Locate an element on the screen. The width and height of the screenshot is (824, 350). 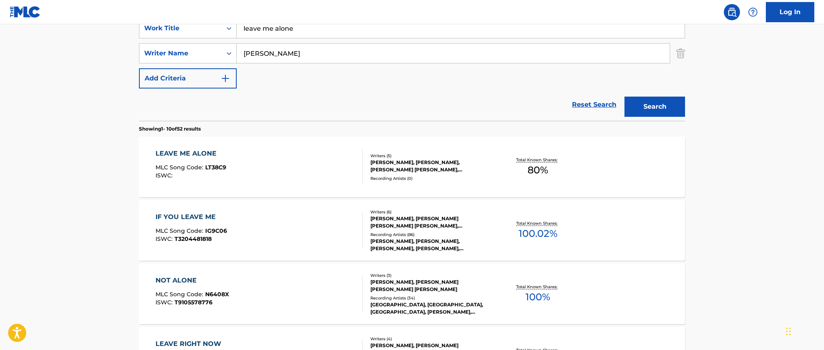
img: help is located at coordinates (753, 12).